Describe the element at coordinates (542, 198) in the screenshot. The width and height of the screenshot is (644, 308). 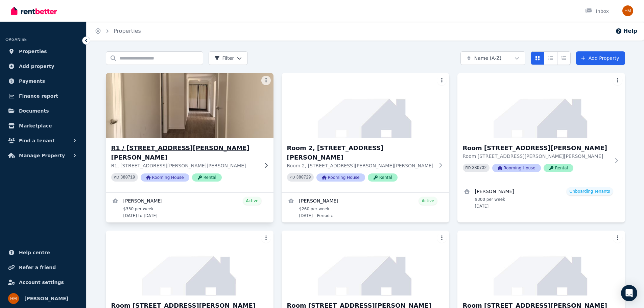
I see `a: View details for Hamidreza Zahraei` at that location.